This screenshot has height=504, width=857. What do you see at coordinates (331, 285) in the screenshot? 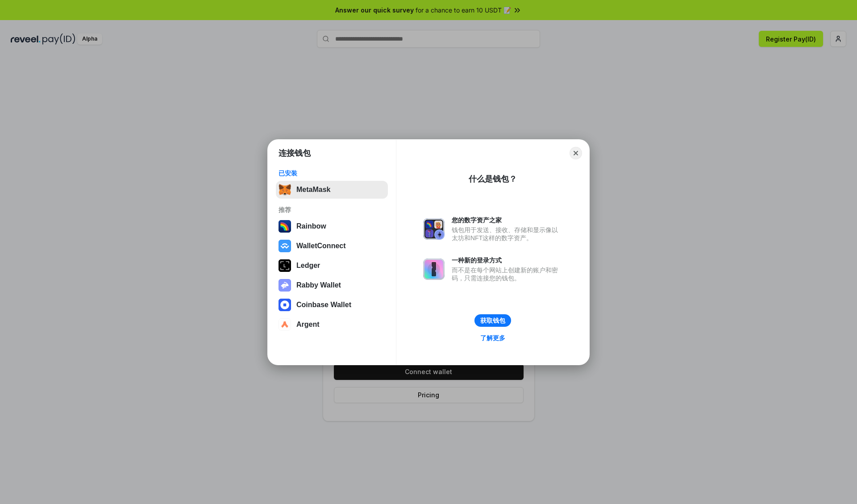
I see `button: Rabby Wallet` at bounding box center [331, 285].